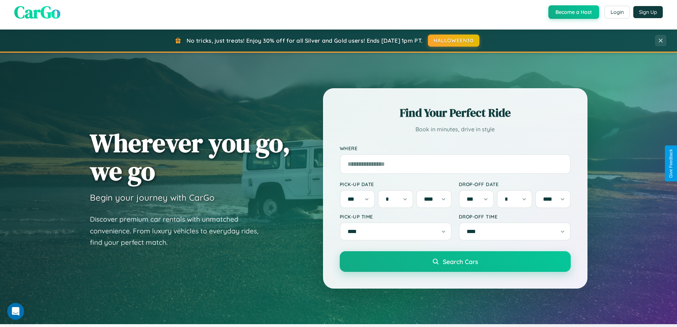 This screenshot has width=677, height=327. Describe the element at coordinates (395, 184) in the screenshot. I see `label: Pick-up Date` at that location.